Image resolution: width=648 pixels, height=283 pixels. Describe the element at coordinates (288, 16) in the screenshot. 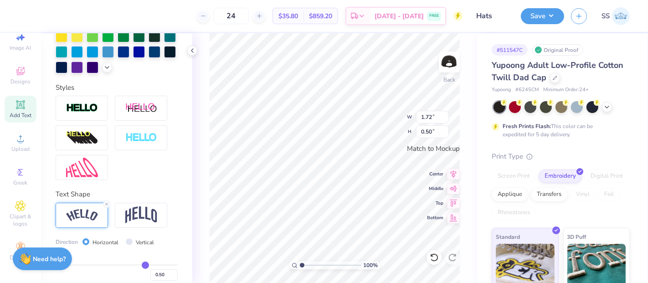

I see `span: $35.80` at that location.